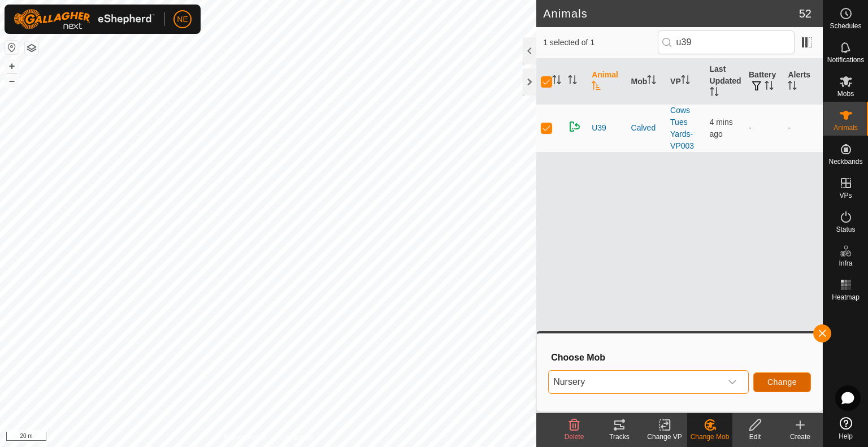  What do you see at coordinates (782, 382) in the screenshot?
I see `span: Change` at bounding box center [782, 382].